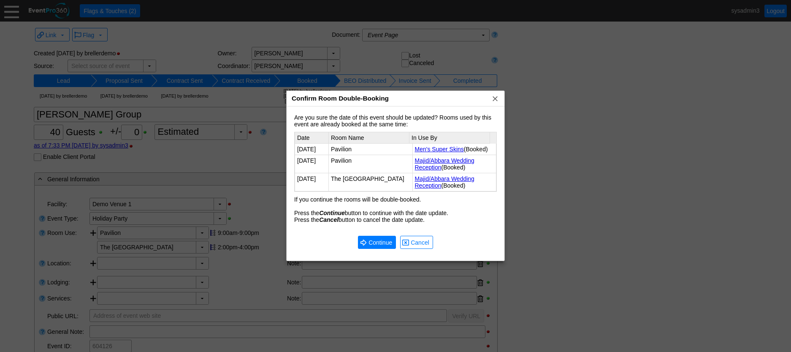 Image resolution: width=791 pixels, height=352 pixels. What do you see at coordinates (312, 138) in the screenshot?
I see `th: Date` at bounding box center [312, 138].